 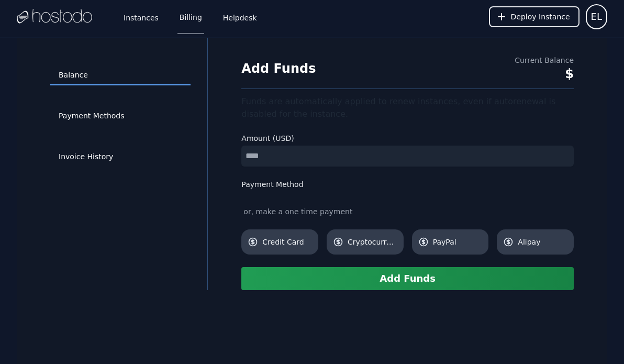 I want to click on label: Amount (USD), so click(x=407, y=138).